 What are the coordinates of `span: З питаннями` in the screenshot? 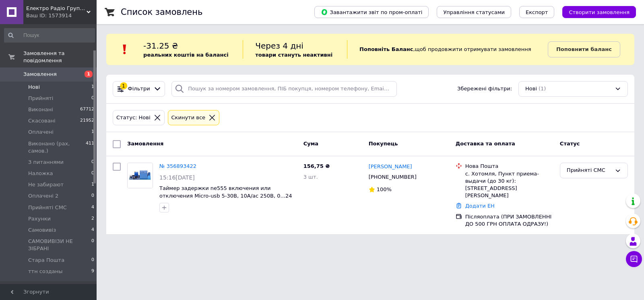 It's located at (46, 162).